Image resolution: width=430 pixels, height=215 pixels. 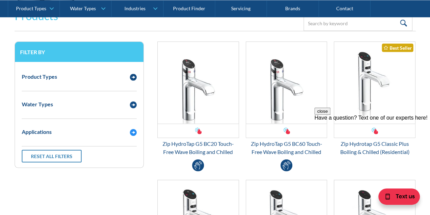 What do you see at coordinates (79, 52) in the screenshot?
I see `h3: Filter by` at bounding box center [79, 52].